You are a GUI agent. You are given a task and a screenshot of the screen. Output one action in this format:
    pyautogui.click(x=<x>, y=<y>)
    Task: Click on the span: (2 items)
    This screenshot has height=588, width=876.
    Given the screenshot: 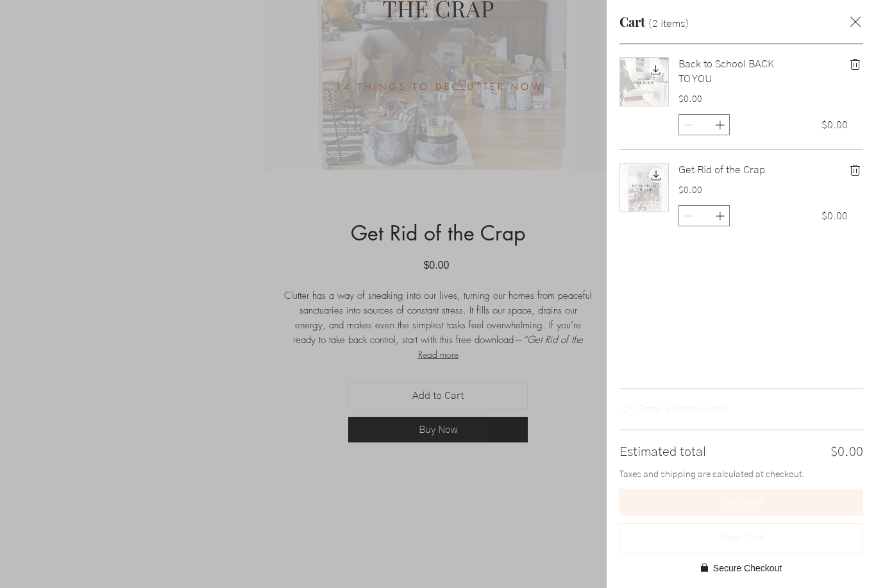 What is the action you would take?
    pyautogui.click(x=668, y=24)
    